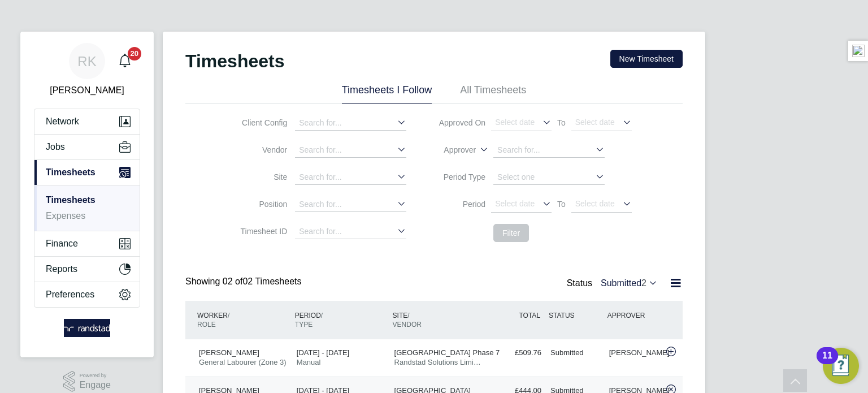 The image size is (868, 393). I want to click on a: Go to home page, so click(87, 327).